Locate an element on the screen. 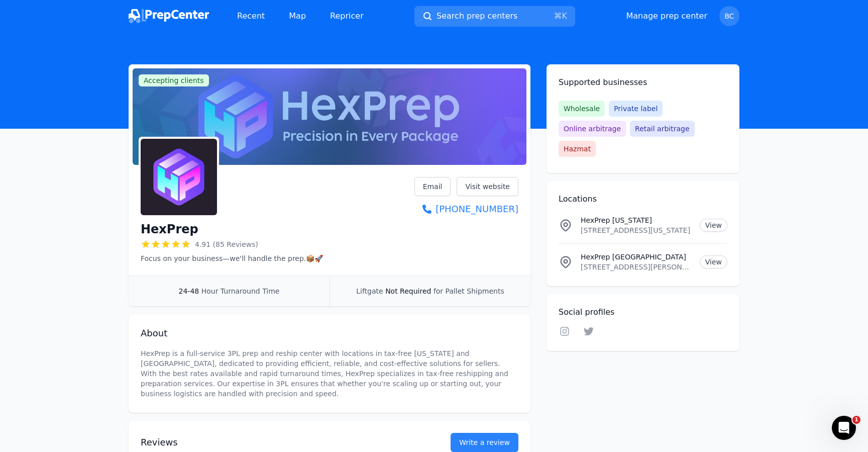  a: Recent is located at coordinates (251, 16).